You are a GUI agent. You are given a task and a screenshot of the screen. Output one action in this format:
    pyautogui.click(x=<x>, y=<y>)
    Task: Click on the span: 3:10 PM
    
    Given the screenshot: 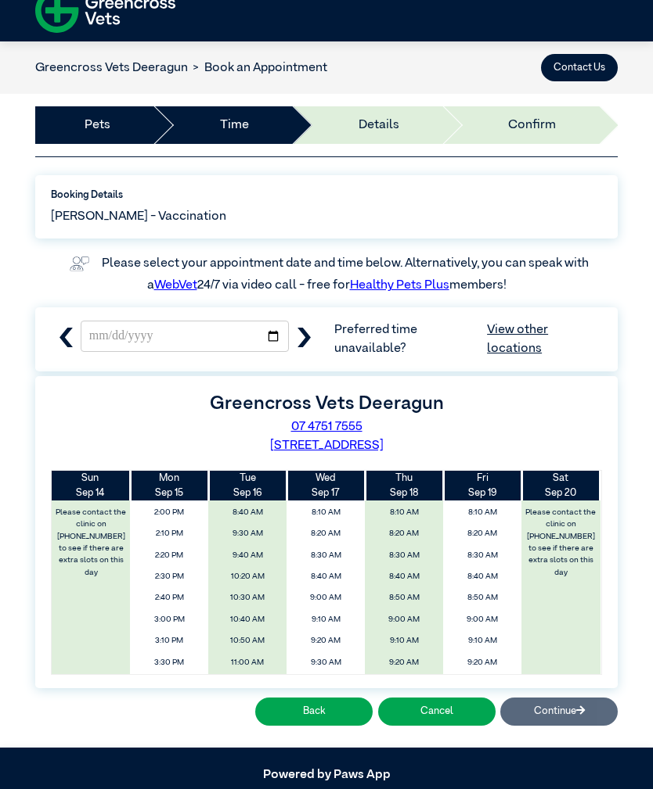 What is the action you would take?
    pyautogui.click(x=169, y=641)
    